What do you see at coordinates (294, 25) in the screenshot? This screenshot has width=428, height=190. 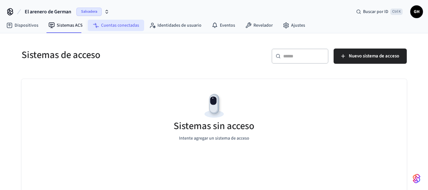 I see `a: Ajustes` at bounding box center [294, 25].